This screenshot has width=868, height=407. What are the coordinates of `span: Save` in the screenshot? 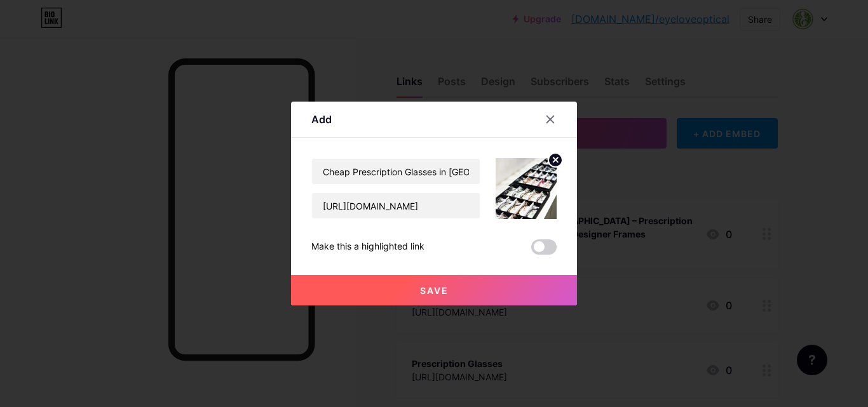 It's located at (434, 290).